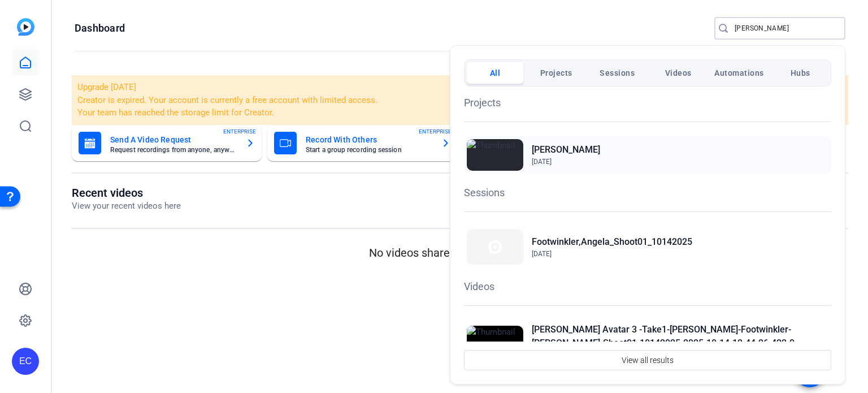 This screenshot has width=868, height=393. What do you see at coordinates (612, 242) in the screenshot?
I see `h2: Footwinkler,Angela_Shoot01_10142025` at bounding box center [612, 242].